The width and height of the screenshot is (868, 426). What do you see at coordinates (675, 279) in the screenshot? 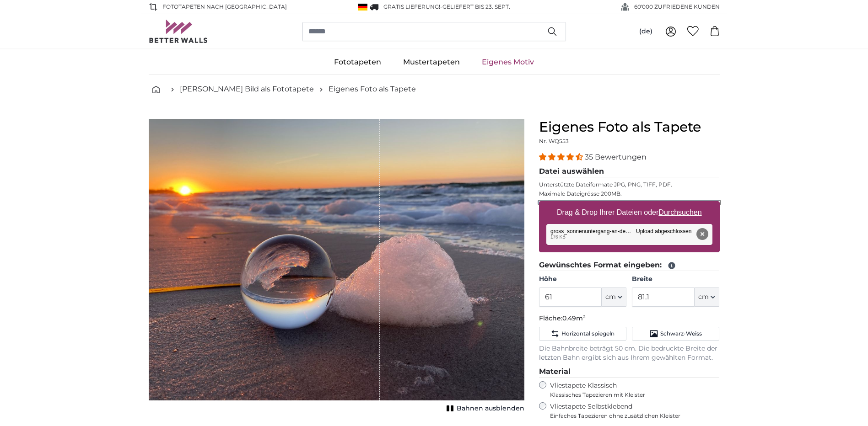
I see `label: Breite` at bounding box center [675, 279].